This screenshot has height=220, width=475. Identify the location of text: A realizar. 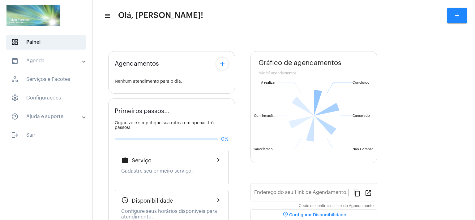
(268, 82).